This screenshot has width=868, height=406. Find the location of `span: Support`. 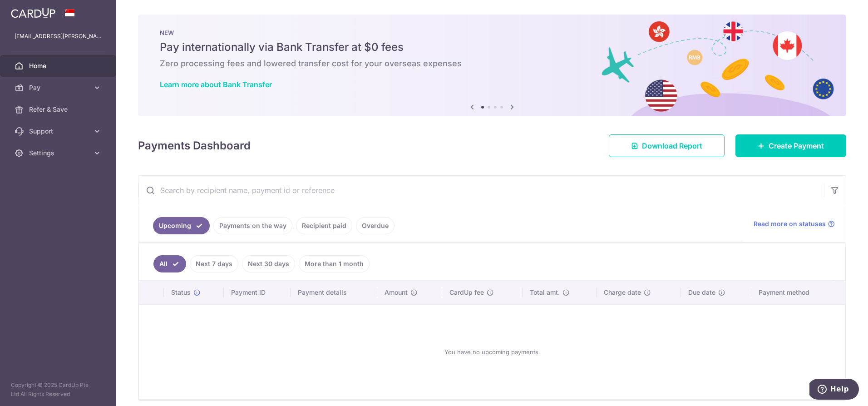

span: Support is located at coordinates (59, 131).